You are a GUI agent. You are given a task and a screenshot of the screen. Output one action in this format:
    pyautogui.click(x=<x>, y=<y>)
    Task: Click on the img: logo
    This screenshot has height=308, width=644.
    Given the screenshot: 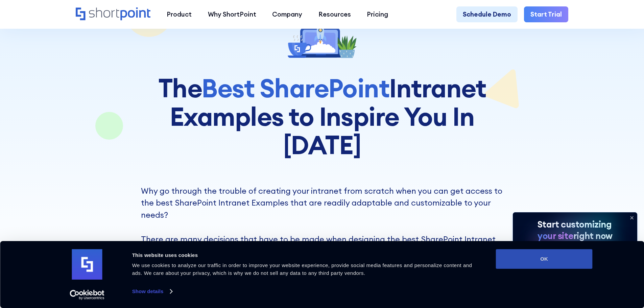 What is the action you would take?
    pyautogui.click(x=87, y=264)
    